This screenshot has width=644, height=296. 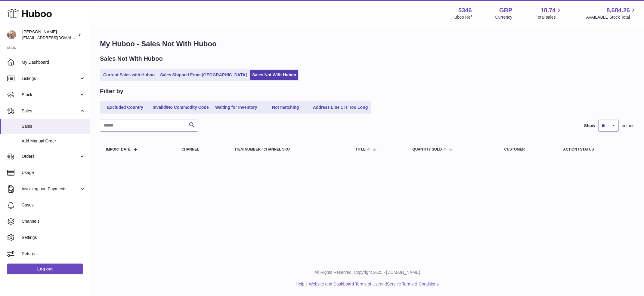 I want to click on a: 18.74 Total sales, so click(x=549, y=13).